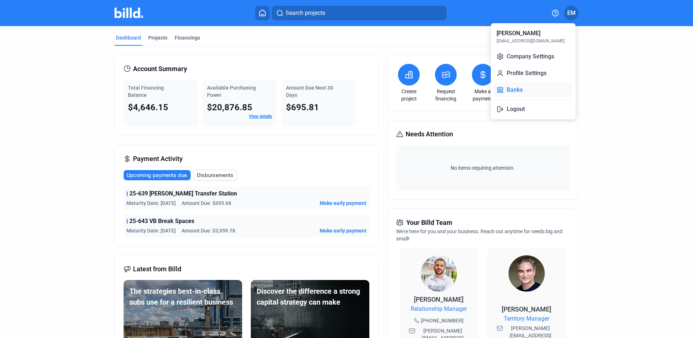 Image resolution: width=693 pixels, height=338 pixels. Describe the element at coordinates (533, 109) in the screenshot. I see `button: Logout` at that location.